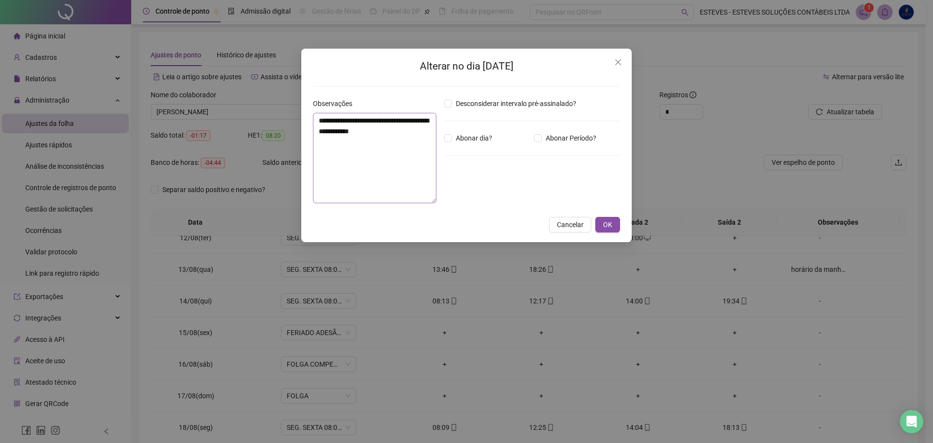 The width and height of the screenshot is (933, 443). Describe the element at coordinates (516, 104) in the screenshot. I see `span: Desconsiderar intervalo pré-assinalado?` at that location.